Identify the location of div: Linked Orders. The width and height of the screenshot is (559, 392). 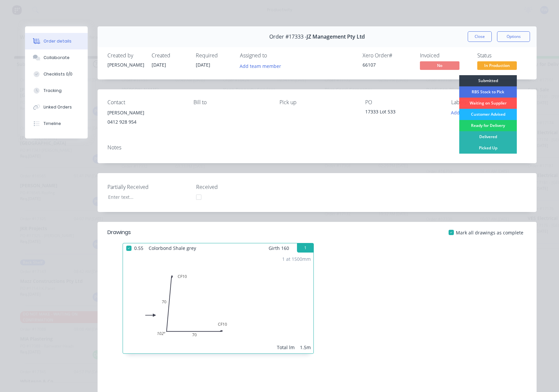
(58, 107).